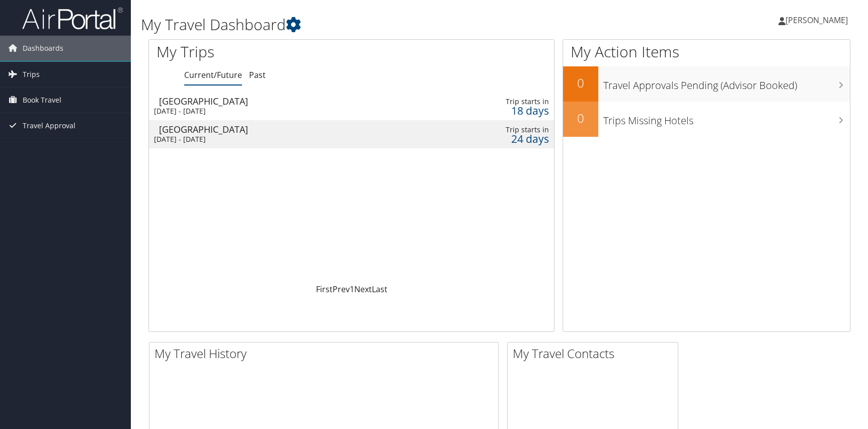  Describe the element at coordinates (72, 18) in the screenshot. I see `img: airportal-logo.png` at that location.